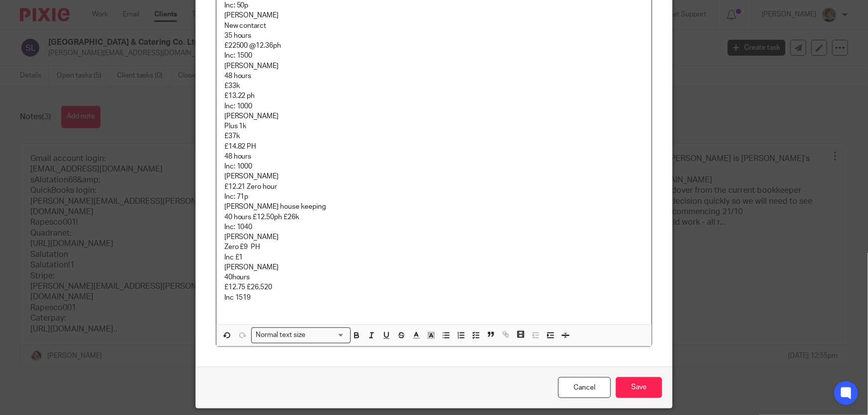 This screenshot has width=868, height=415. What do you see at coordinates (434, 56) in the screenshot?
I see `p: Inc: 1500` at bounding box center [434, 56].